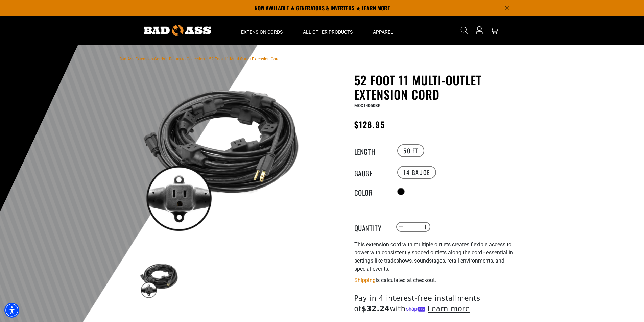 This screenshot has height=322, width=644. Describe the element at coordinates (383, 32) in the screenshot. I see `span: Apparel` at that location.